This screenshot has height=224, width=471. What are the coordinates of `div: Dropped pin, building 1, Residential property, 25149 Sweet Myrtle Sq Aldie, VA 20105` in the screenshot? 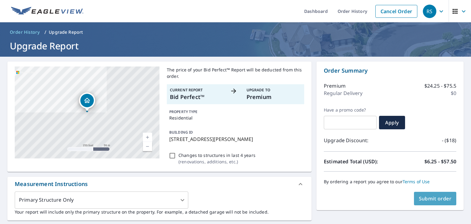 It's located at (87, 102).